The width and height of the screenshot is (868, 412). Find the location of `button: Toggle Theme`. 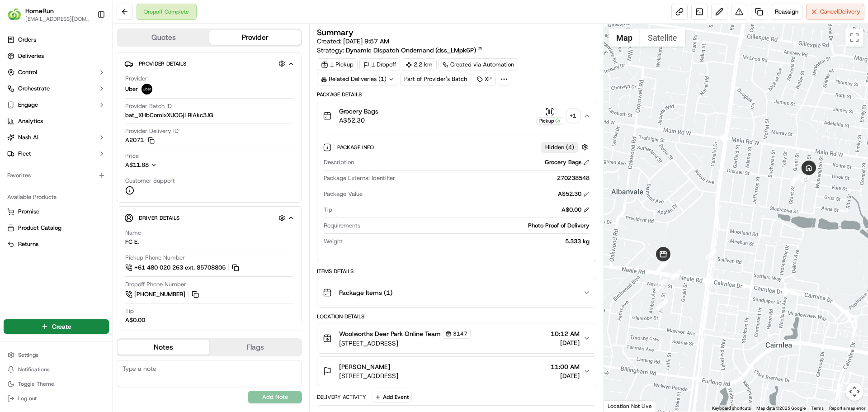

button: Toggle Theme is located at coordinates (56, 384).